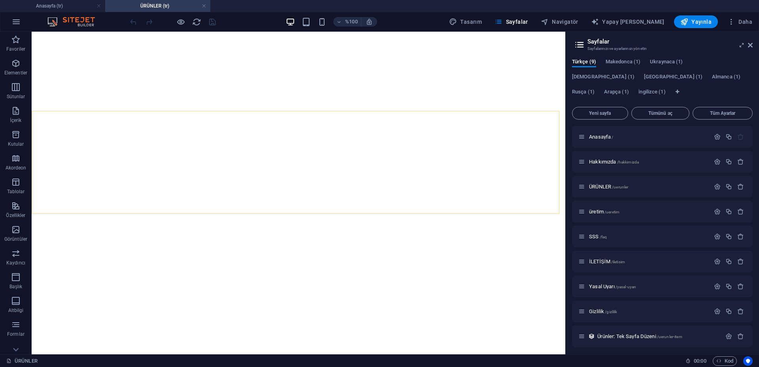 The height and width of the screenshot is (367, 759). Describe the element at coordinates (181, 22) in the screenshot. I see `button: Önizleme modundan çıkıp düzenlemeye devam etmek için buraya tıklayın` at that location.